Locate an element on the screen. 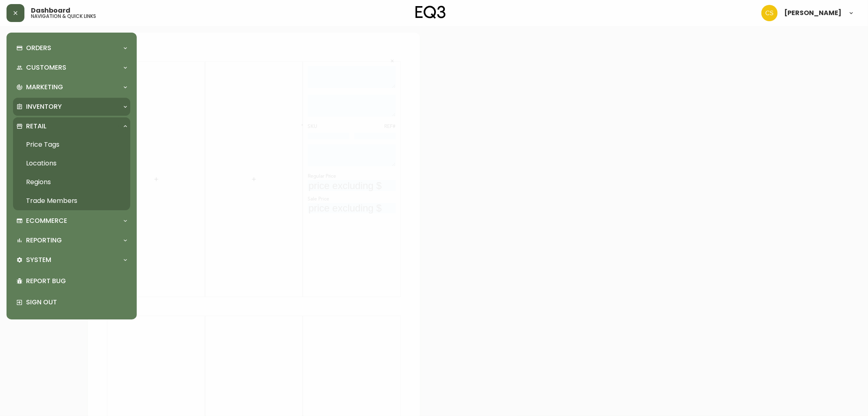 The width and height of the screenshot is (868, 416). a: Trade Members is located at coordinates (72, 201).